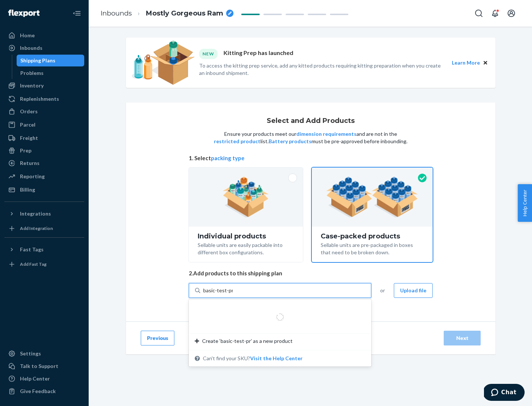 The image size is (532, 406). What do you see at coordinates (326, 134) in the screenshot?
I see `button: dimension requirements` at bounding box center [326, 134].